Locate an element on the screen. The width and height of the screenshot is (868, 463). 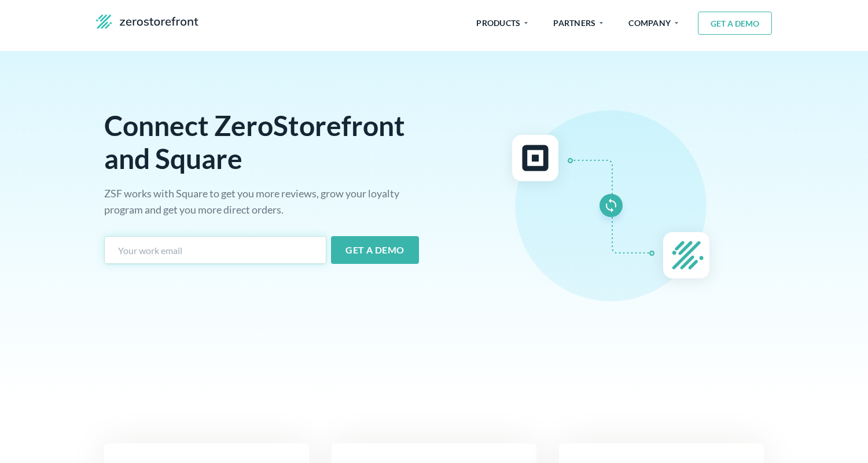
button: GET A DEMO is located at coordinates (735, 23).